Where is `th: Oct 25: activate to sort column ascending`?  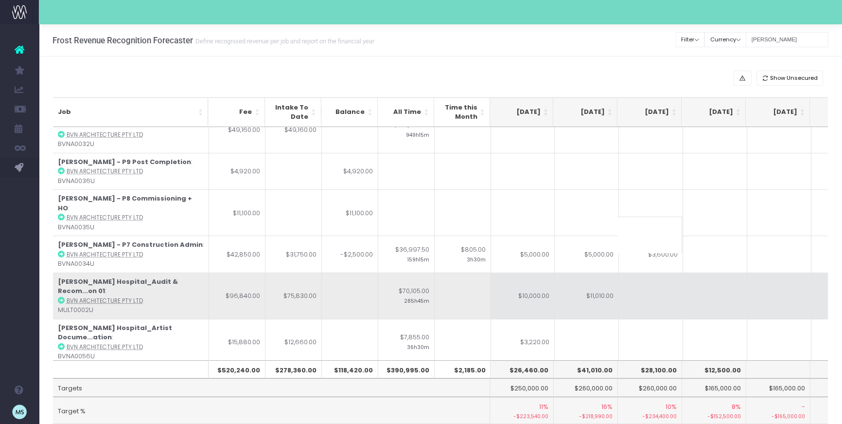 th: Oct 25: activate to sort column ascending is located at coordinates (585, 112).